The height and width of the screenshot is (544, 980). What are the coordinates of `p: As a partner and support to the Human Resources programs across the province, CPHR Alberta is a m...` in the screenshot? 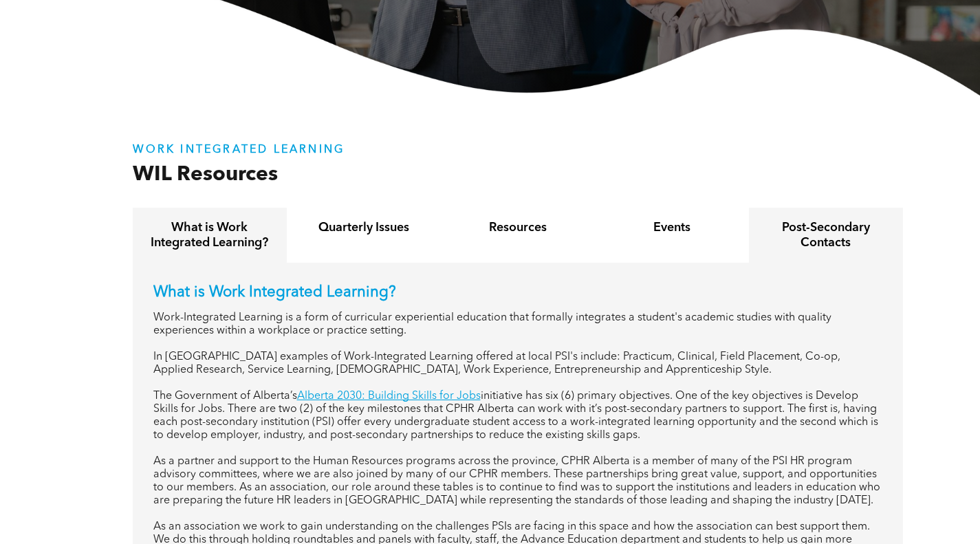 It's located at (517, 481).